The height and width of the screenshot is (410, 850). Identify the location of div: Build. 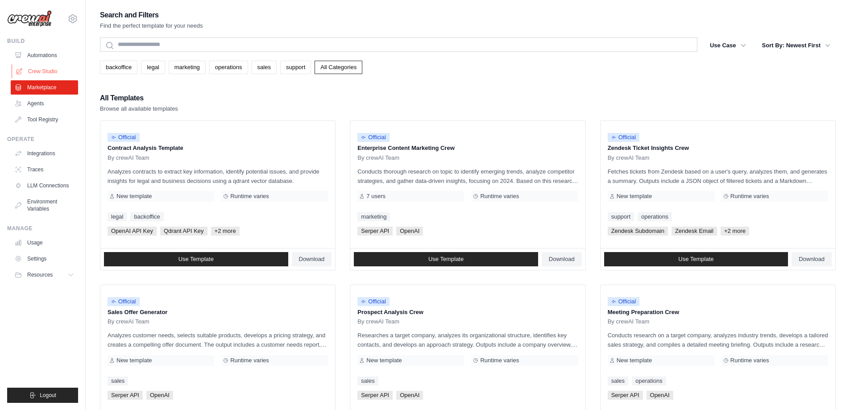
(42, 41).